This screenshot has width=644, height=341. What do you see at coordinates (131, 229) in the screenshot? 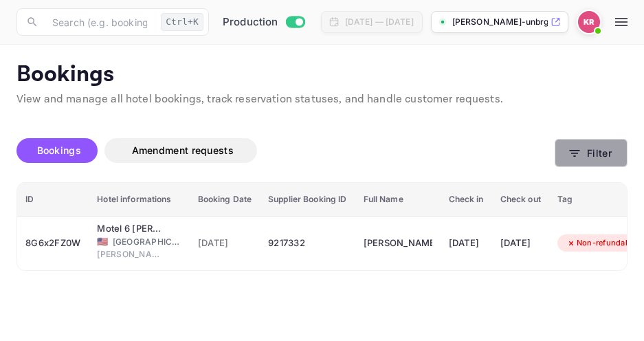
I see `div: Motel 6 Harvey, IL` at bounding box center [131, 229].